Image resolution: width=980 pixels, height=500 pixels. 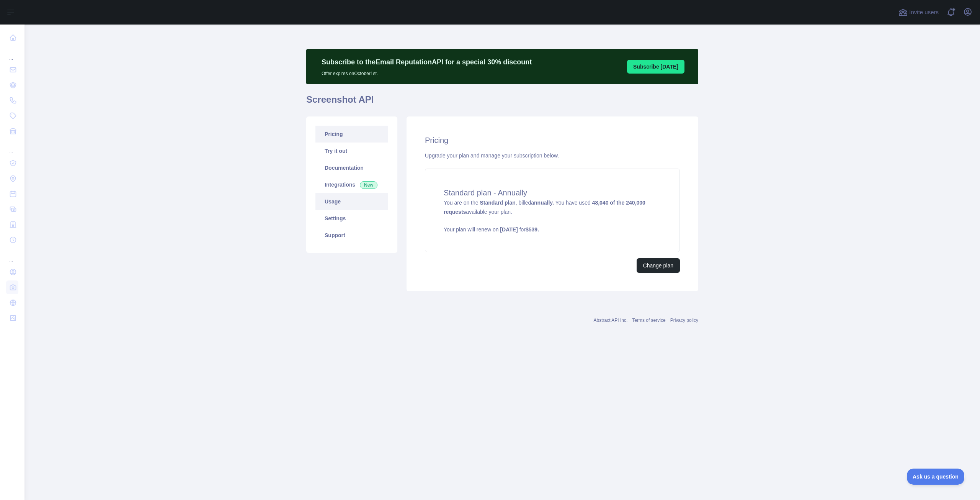 I want to click on h1: Screenshot API, so click(x=502, y=103).